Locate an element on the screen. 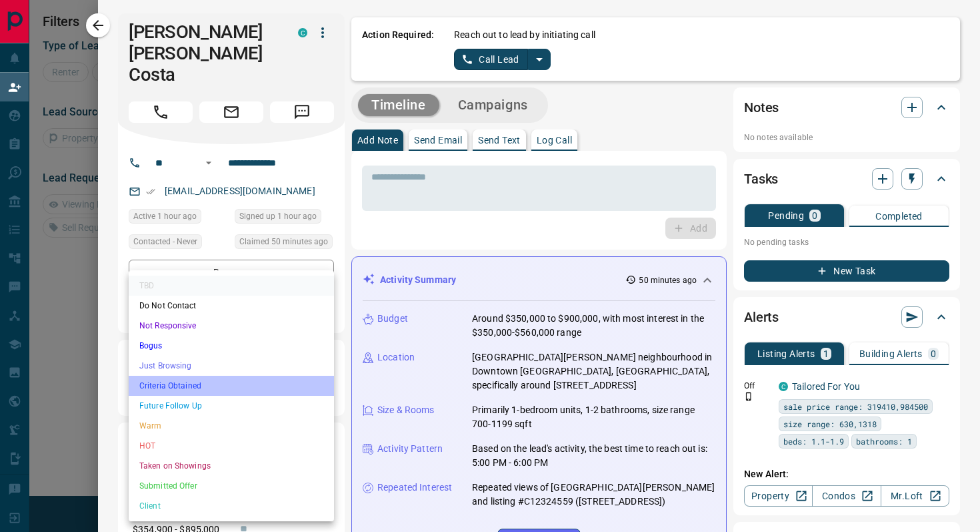 This screenshot has height=532, width=980. li: Criteria Obtained is located at coordinates (231, 386).